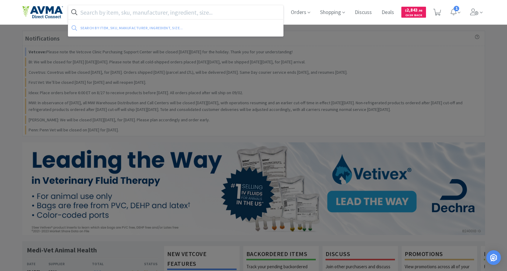  What do you see at coordinates (176, 12) in the screenshot?
I see `input: Search by item, sku, manufacturer, ingredient, size...` at bounding box center [176, 12].